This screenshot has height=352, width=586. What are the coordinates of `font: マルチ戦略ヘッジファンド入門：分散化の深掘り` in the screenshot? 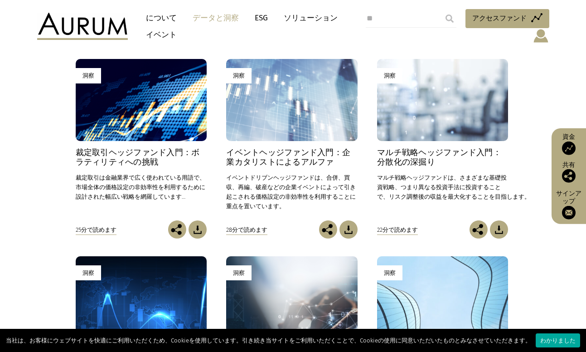 It's located at (439, 157).